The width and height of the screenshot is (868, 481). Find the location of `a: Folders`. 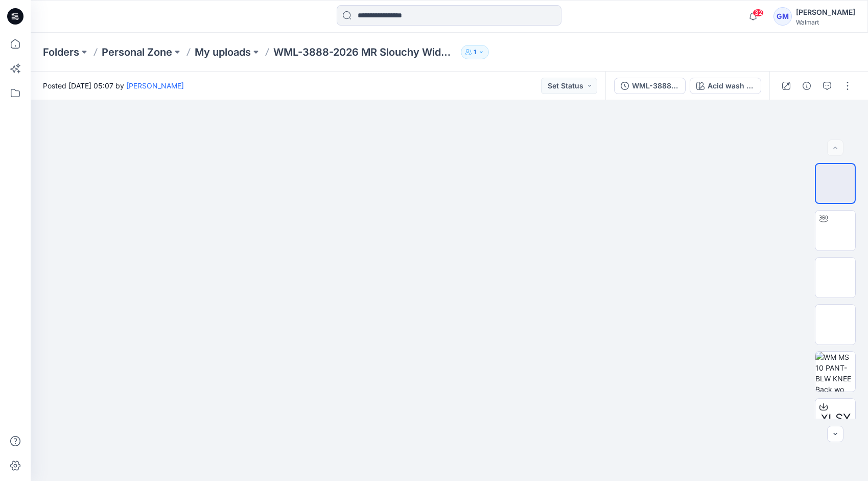

a: Folders is located at coordinates (60, 52).